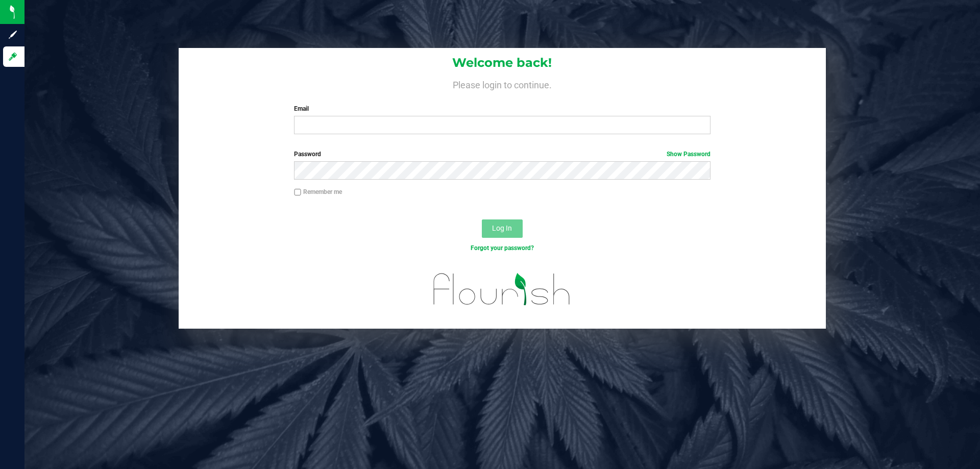 The width and height of the screenshot is (980, 469). I want to click on inline-svg: Sign up, so click(13, 35).